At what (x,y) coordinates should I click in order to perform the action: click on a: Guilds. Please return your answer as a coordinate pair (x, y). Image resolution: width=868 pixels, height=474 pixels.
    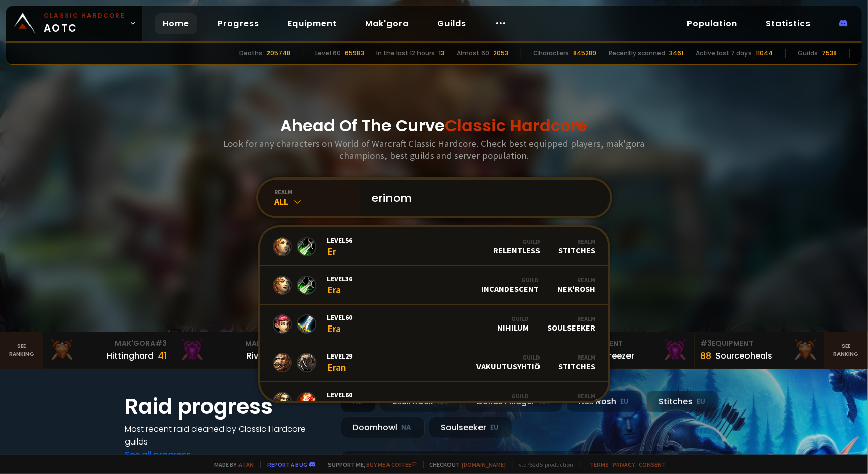
    Looking at the image, I should click on (452, 23).